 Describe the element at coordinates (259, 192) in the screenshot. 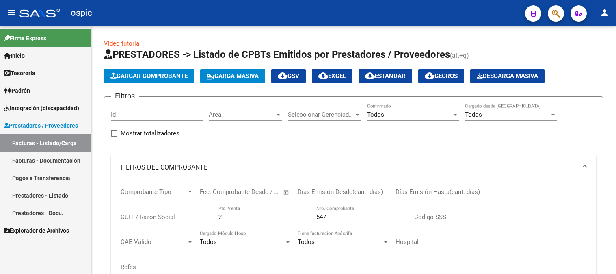

I see `input: Fecha fin` at that location.